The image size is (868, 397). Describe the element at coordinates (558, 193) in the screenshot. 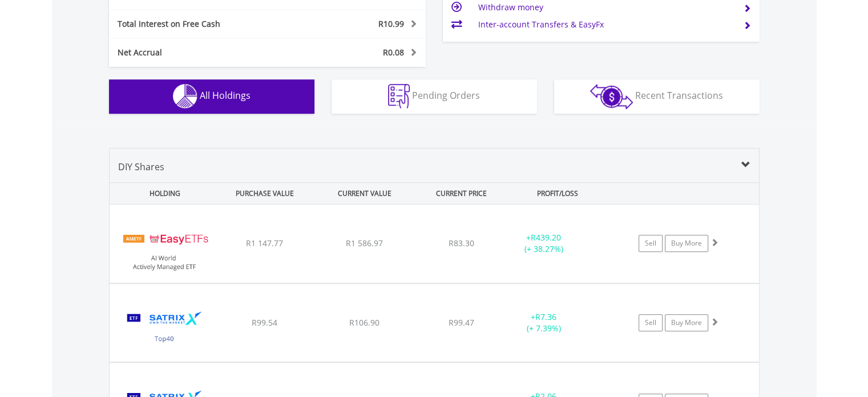

I see `div: PROFIT/LOSS` at that location.